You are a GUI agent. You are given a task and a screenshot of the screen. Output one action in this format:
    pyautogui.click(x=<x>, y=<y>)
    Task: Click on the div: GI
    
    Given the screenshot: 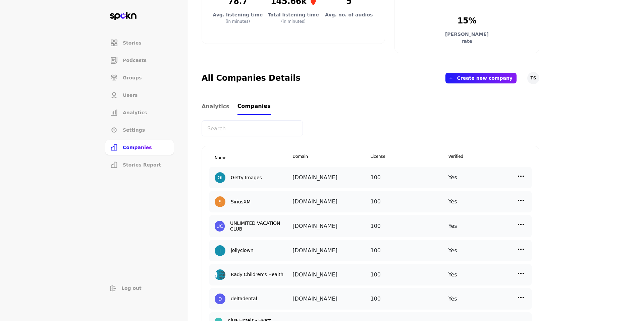 What is the action you would take?
    pyautogui.click(x=220, y=178)
    